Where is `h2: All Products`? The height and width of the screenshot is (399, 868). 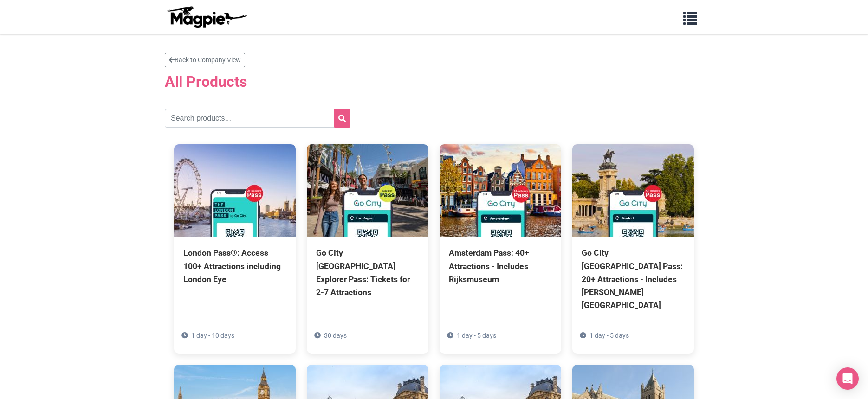
h2: All Products is located at coordinates (434, 81).